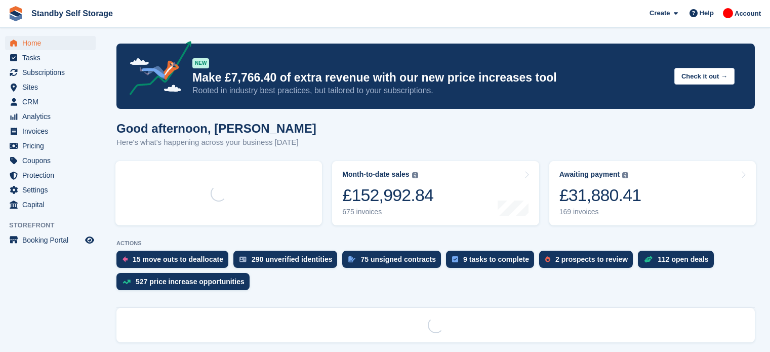 Image resolution: width=770 pixels, height=352 pixels. I want to click on span: Tasks, so click(53, 58).